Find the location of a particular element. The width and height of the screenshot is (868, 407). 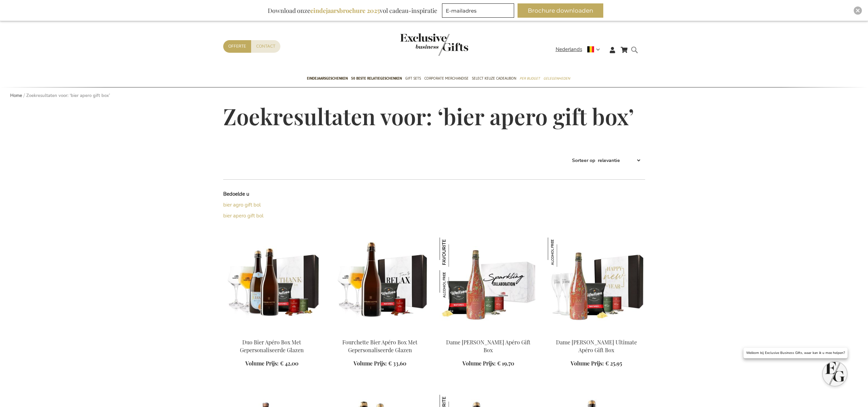

span: € 42,00 is located at coordinates (289, 363).